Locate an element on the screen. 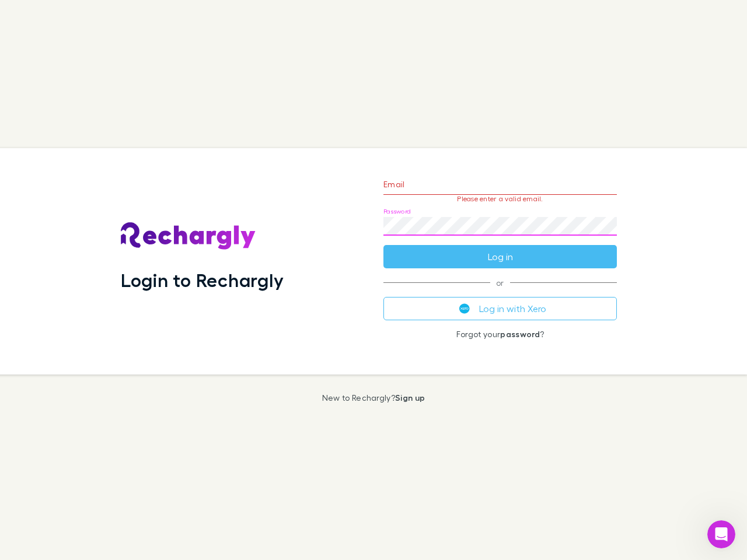  h1: Login to Rechargly is located at coordinates (202, 280).